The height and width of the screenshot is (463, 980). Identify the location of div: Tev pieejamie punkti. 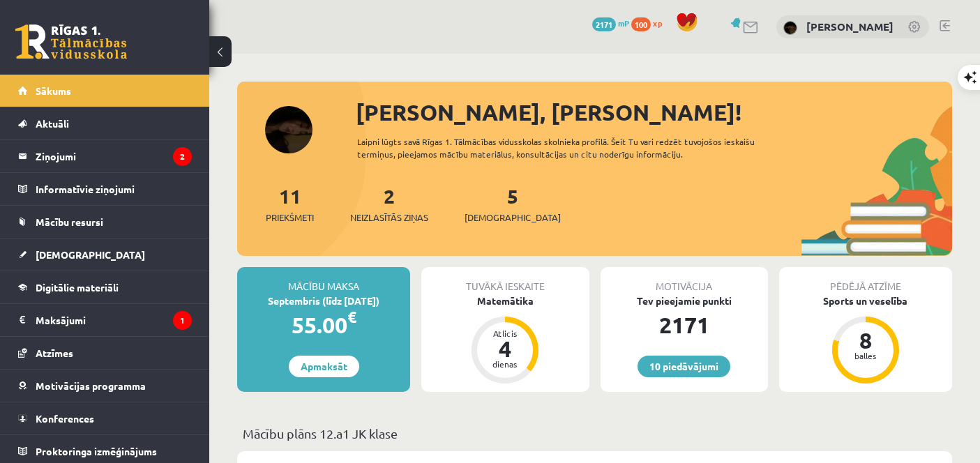
(684, 301).